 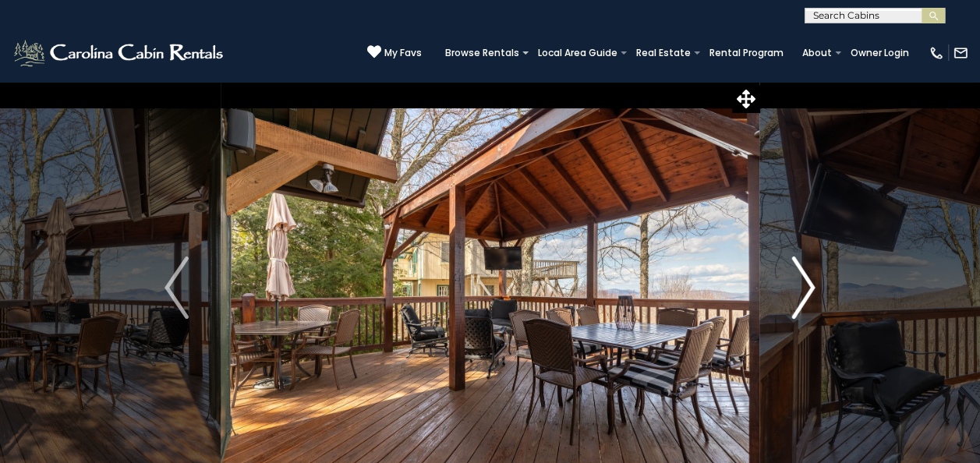 I want to click on img: White-1-2.png, so click(x=119, y=53).